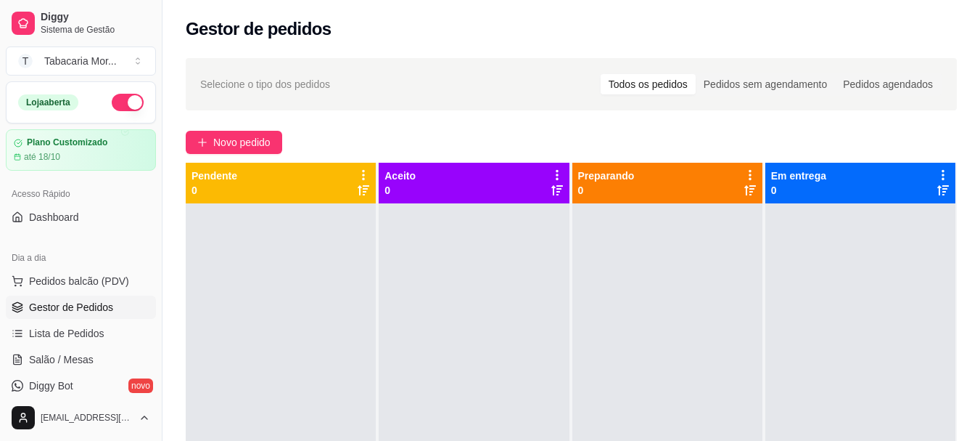 This screenshot has height=441, width=980. Describe the element at coordinates (127, 103) in the screenshot. I see `button: Alterar Status` at that location.